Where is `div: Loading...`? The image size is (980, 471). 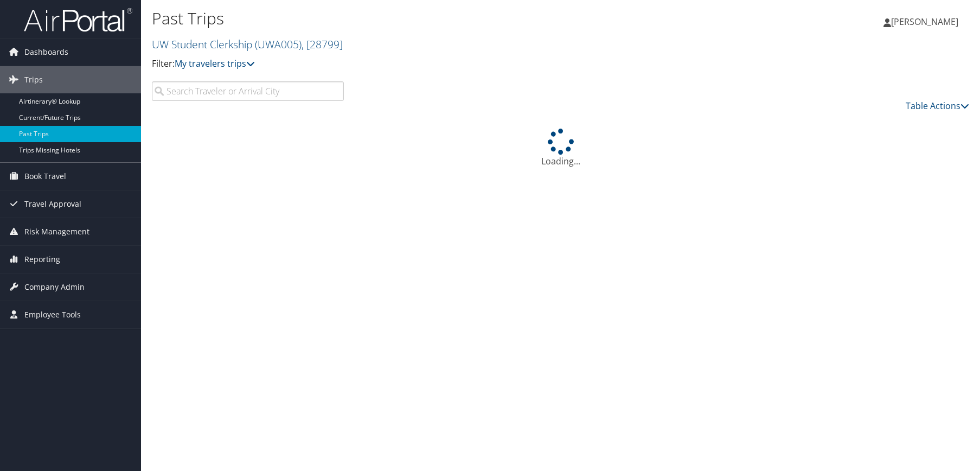
div: Loading... is located at coordinates (560, 149).